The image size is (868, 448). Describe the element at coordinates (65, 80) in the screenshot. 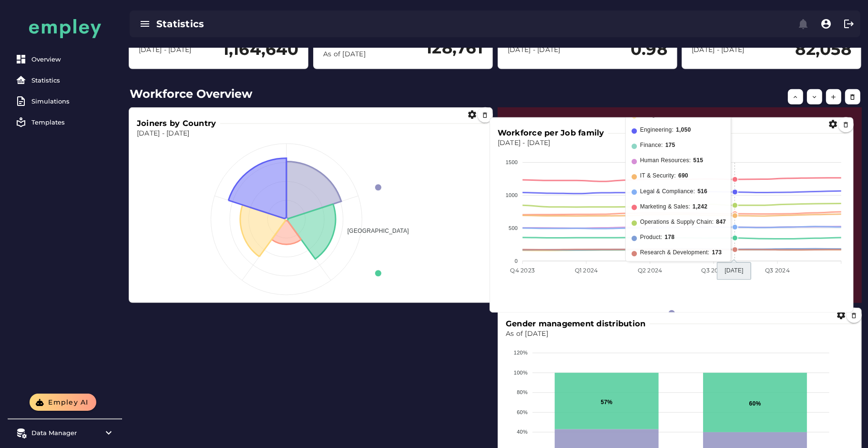

I see `a: Statistics` at that location.